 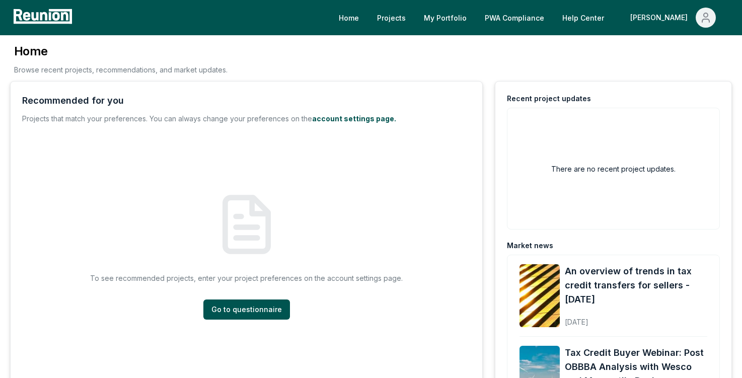 I want to click on img: An overview of trends in tax credit transfers for sellers - September 2025, so click(x=540, y=295).